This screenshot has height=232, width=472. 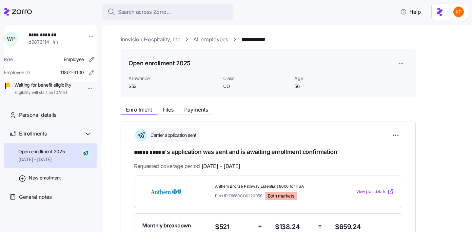 I want to click on img: aad2ddc74cf02b1998d54877cdc71599, so click(x=458, y=12).